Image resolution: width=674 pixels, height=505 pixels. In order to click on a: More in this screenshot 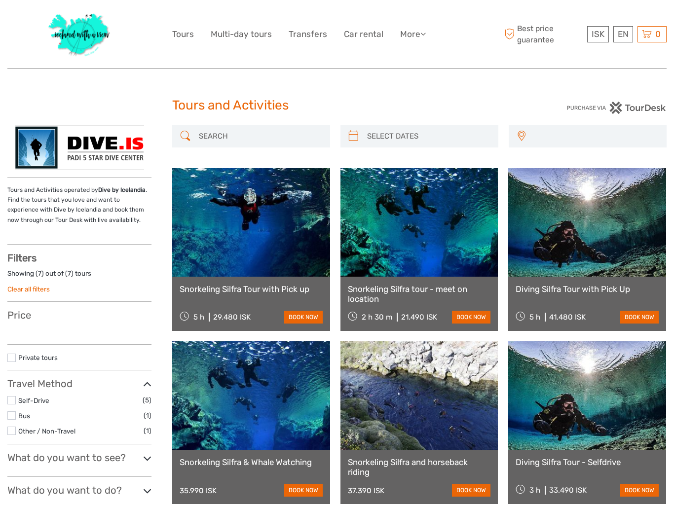, I will do `click(413, 34)`.